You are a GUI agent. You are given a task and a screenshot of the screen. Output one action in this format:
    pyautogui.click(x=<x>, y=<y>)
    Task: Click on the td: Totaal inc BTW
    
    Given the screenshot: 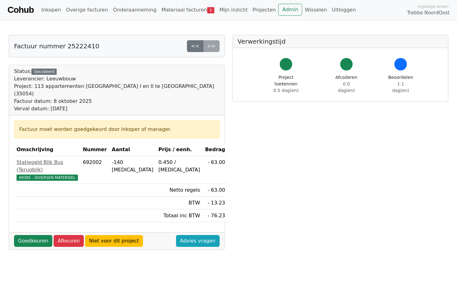 What is the action you would take?
    pyautogui.click(x=179, y=215)
    